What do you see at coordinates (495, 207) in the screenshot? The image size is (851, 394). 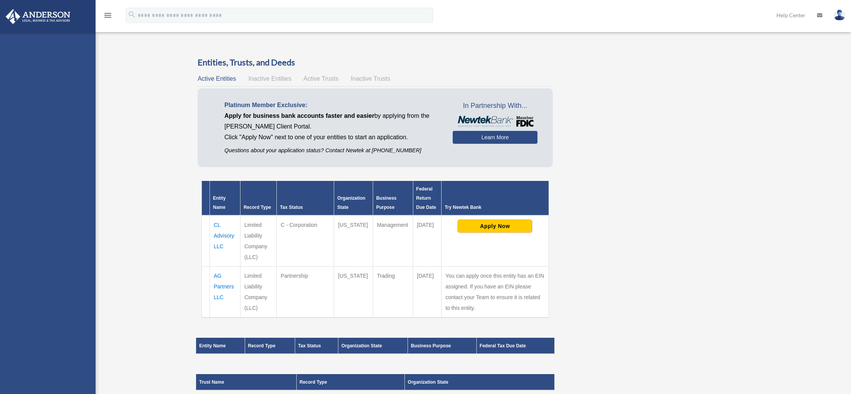 I see `div: Try Newtek Bank` at bounding box center [495, 207].